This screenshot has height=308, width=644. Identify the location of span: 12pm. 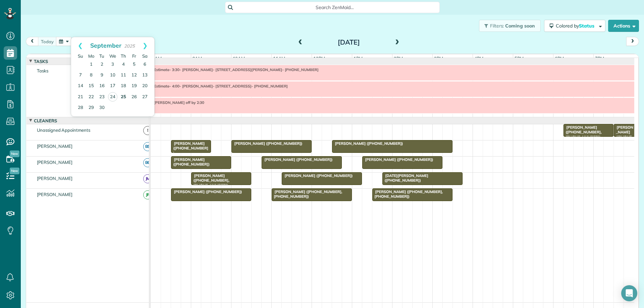
(319, 58).